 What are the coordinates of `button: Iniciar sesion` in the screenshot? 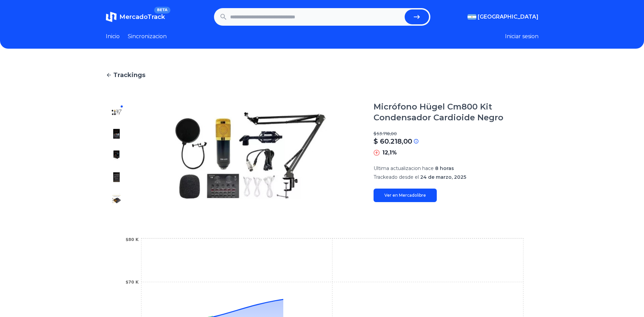 It's located at (522, 36).